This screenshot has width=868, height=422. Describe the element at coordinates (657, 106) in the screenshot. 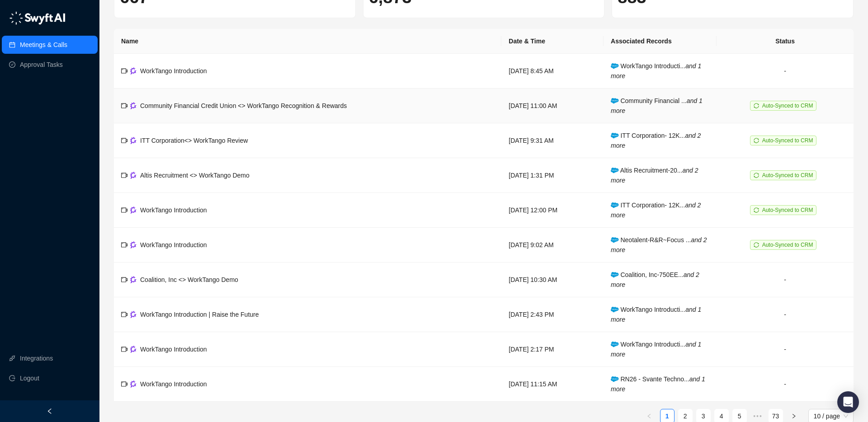

I see `span: Community Financial ...` at that location.